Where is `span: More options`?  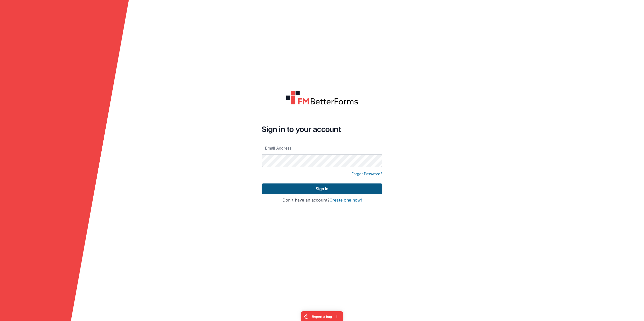 span: More options is located at coordinates (36, 6).